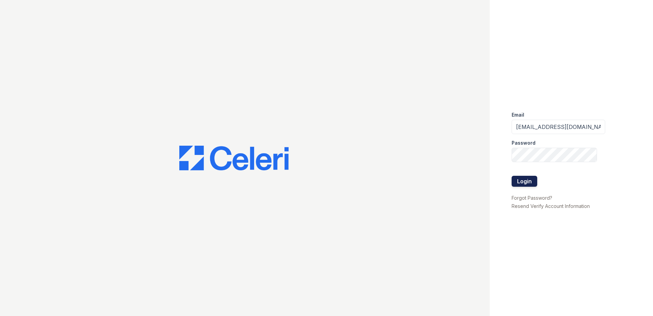  What do you see at coordinates (518, 115) in the screenshot?
I see `label: Email` at bounding box center [518, 115].